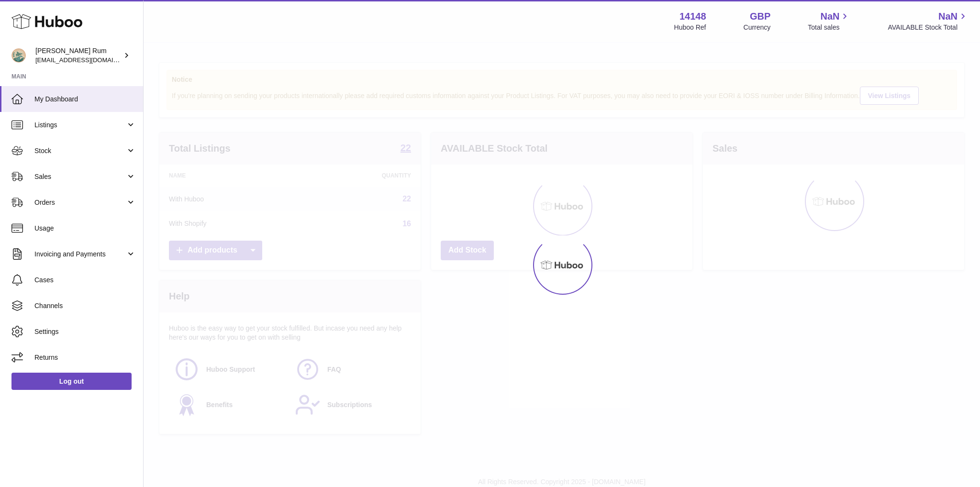 The image size is (980, 487). I want to click on a: NaN Total sales, so click(829, 21).